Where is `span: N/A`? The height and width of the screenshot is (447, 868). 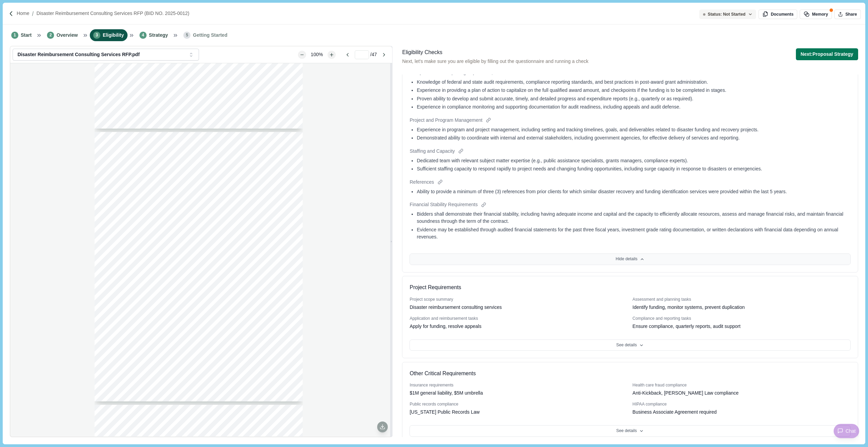 span: N/A is located at coordinates (175, 331).